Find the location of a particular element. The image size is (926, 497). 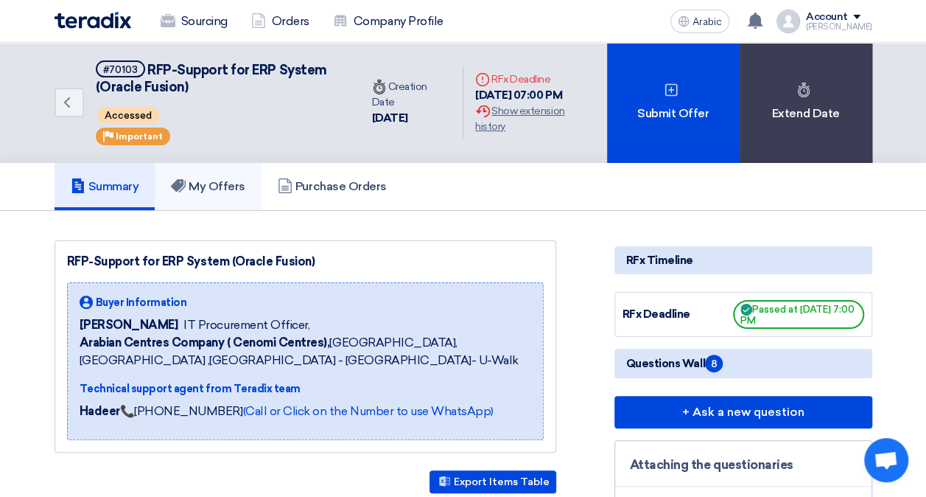

img: Teradix logo is located at coordinates (93, 20).